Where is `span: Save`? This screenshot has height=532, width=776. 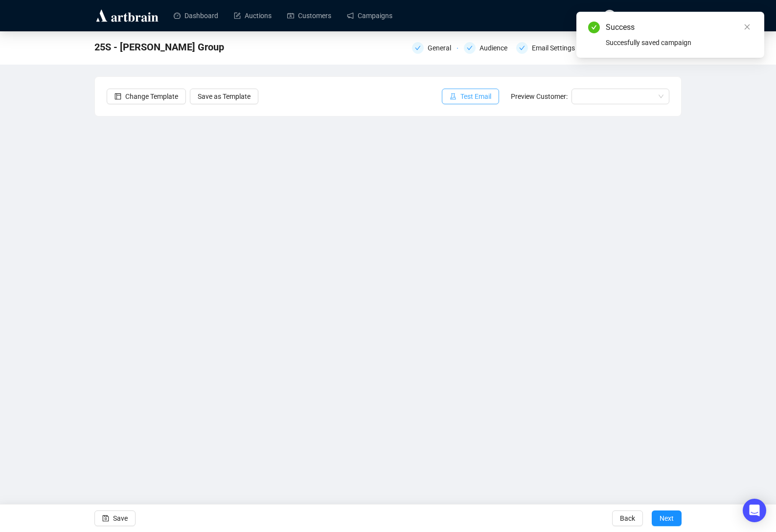
span: Save is located at coordinates (120, 518).